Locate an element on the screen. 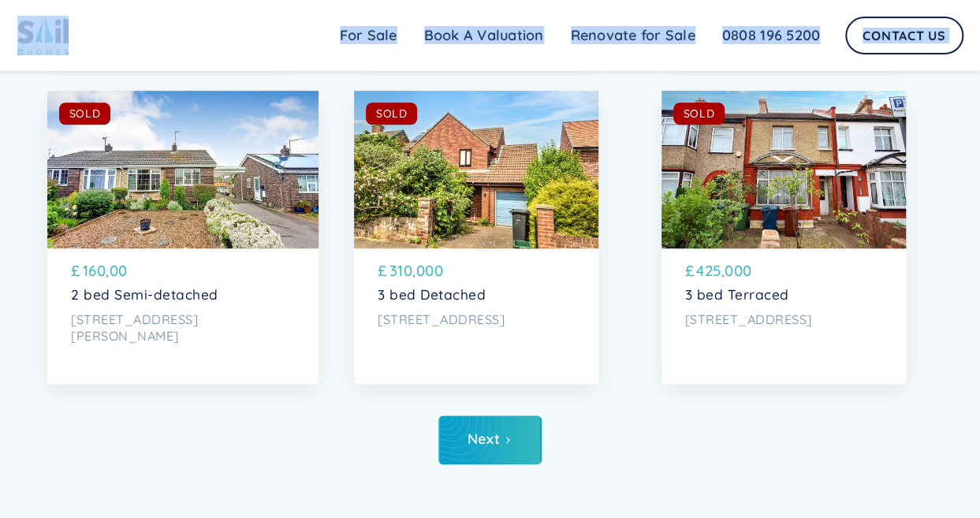 The height and width of the screenshot is (518, 980). a: Contact Us is located at coordinates (904, 36).